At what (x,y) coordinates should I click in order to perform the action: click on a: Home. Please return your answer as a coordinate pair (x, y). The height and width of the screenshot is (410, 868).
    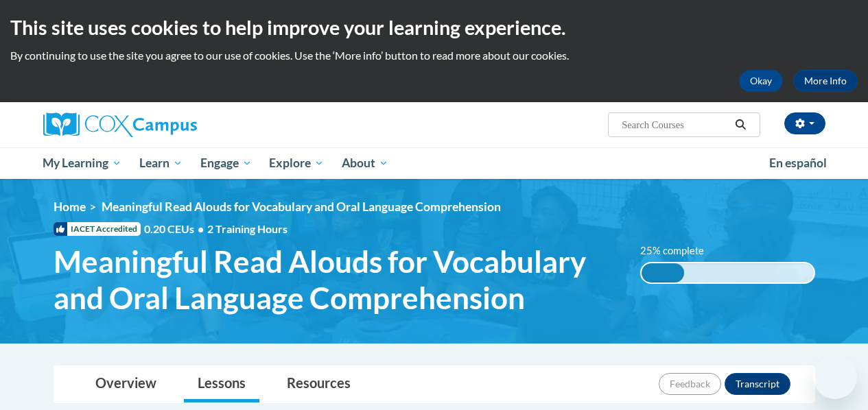
    Looking at the image, I should click on (70, 207).